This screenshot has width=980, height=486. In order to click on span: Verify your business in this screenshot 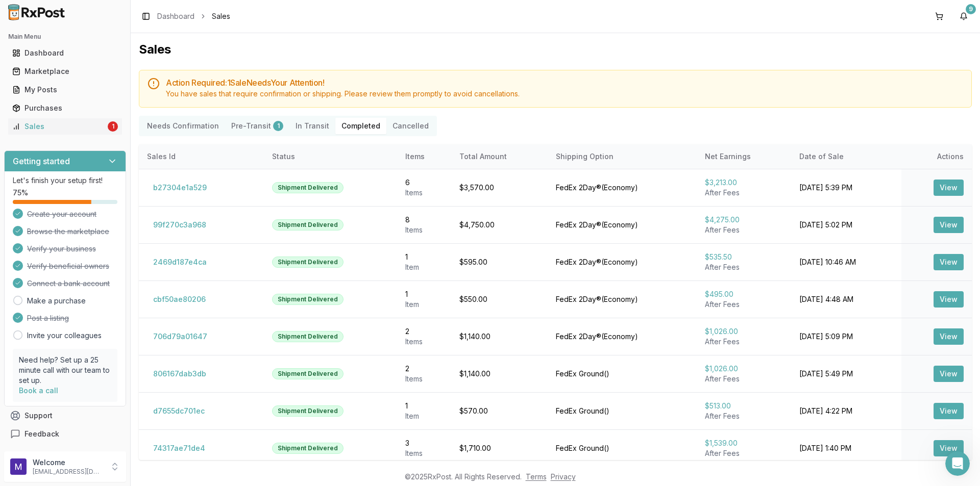, I will do `click(61, 249)`.